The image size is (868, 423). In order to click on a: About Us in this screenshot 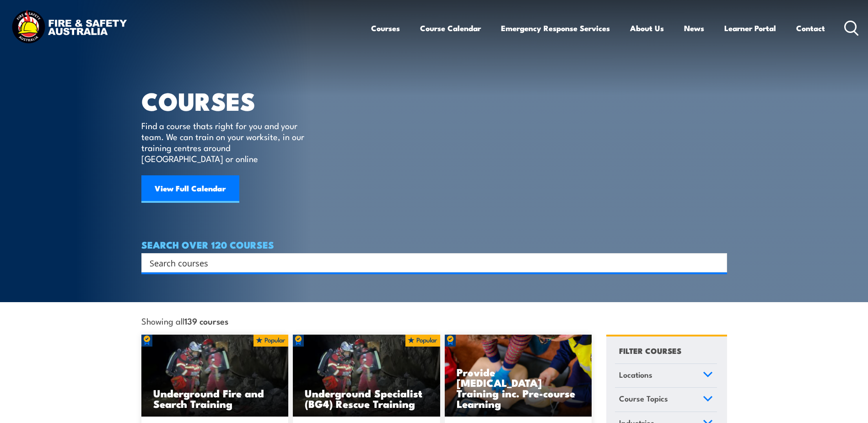, I will do `click(647, 28)`.